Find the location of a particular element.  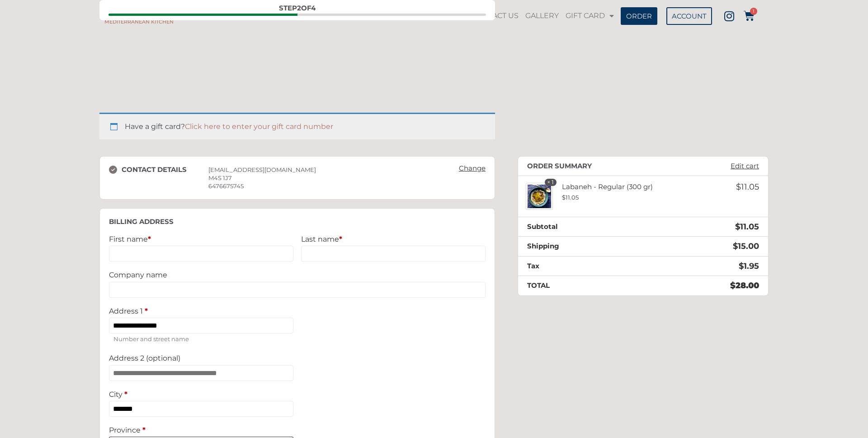

a: GIFT CARD is located at coordinates (590, 16).